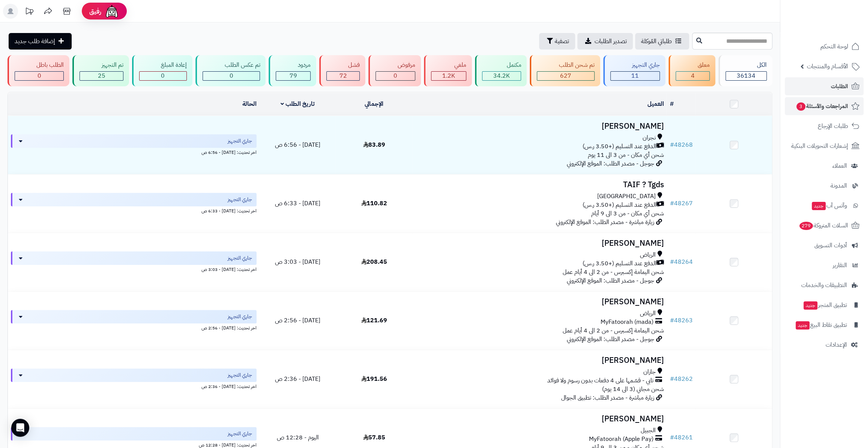  I want to click on div: 11, so click(635, 76).